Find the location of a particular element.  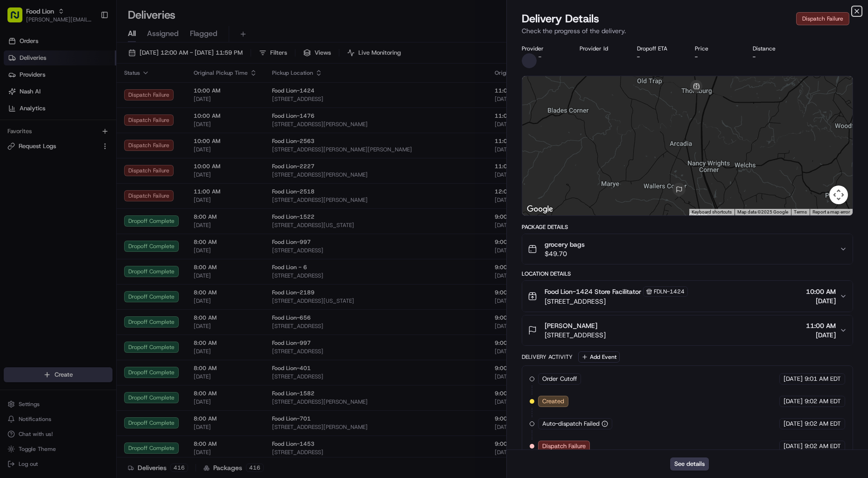

button: Start new chat is located at coordinates (164, 98).